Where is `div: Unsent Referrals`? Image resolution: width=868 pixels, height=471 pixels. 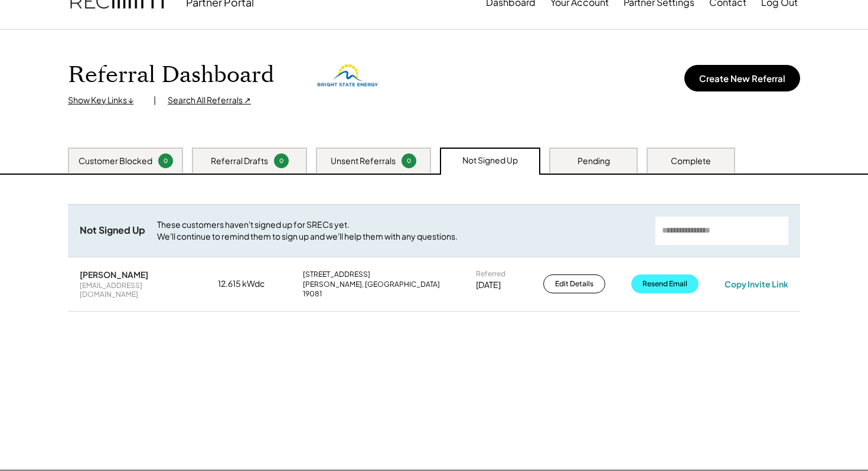 div: Unsent Referrals is located at coordinates (363, 161).